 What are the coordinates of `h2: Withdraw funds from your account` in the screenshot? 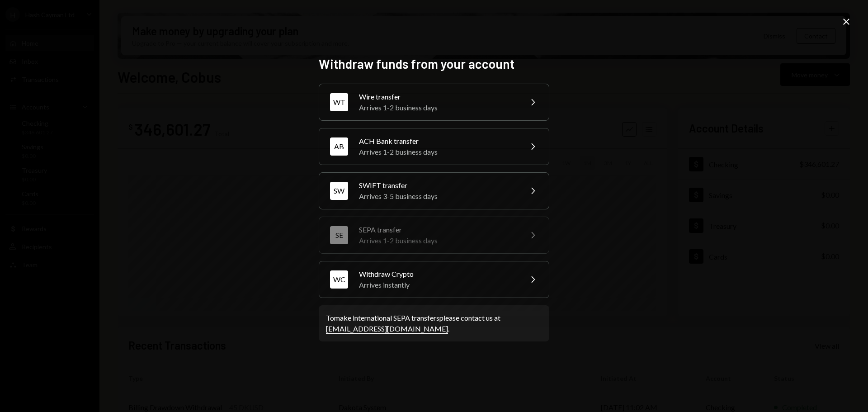 It's located at (434, 64).